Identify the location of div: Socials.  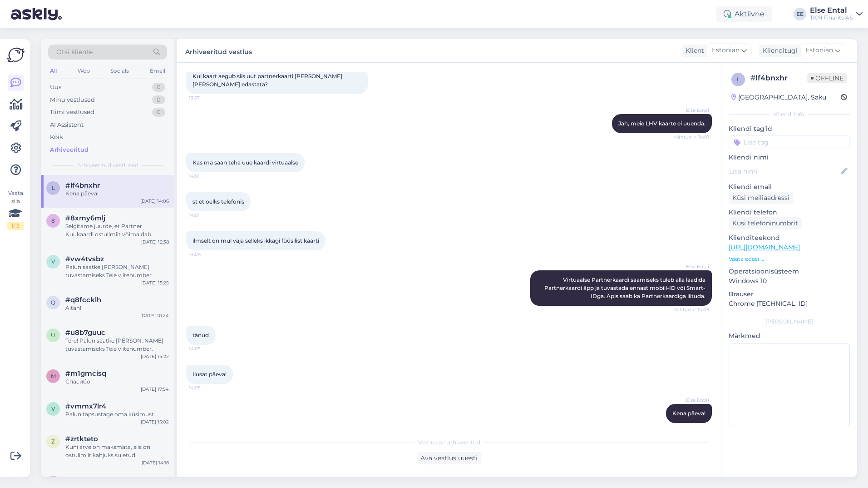
(120, 71).